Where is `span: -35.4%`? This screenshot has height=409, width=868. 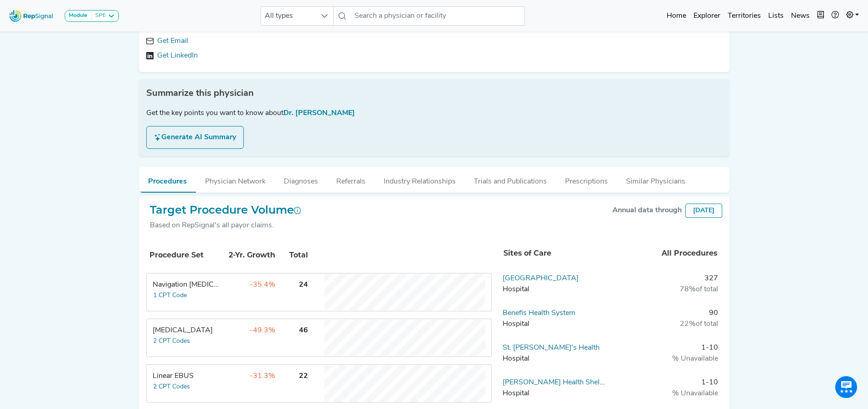 span: -35.4% is located at coordinates (262, 285).